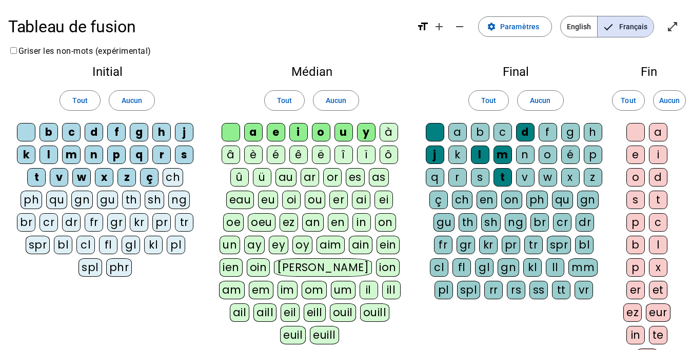 Image resolution: width=691 pixels, height=350 pixels. What do you see at coordinates (179, 200) in the screenshot?
I see `div: ng` at bounding box center [179, 200].